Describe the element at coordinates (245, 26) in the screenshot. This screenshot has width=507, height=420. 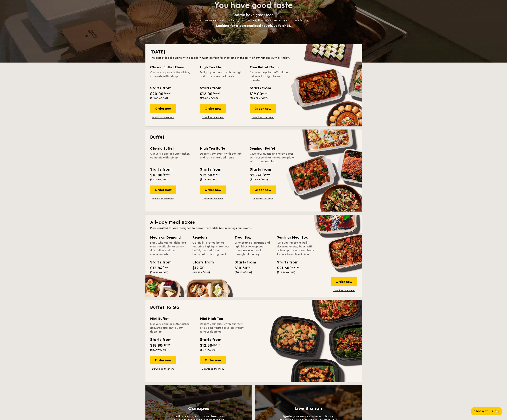
I see `span: Looking for a personalised touch?` at that location.